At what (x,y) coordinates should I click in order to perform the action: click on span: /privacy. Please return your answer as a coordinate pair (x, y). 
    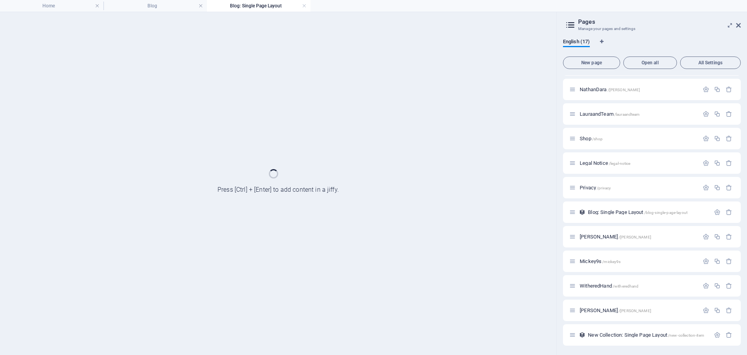
    Looking at the image, I should click on (604, 188).